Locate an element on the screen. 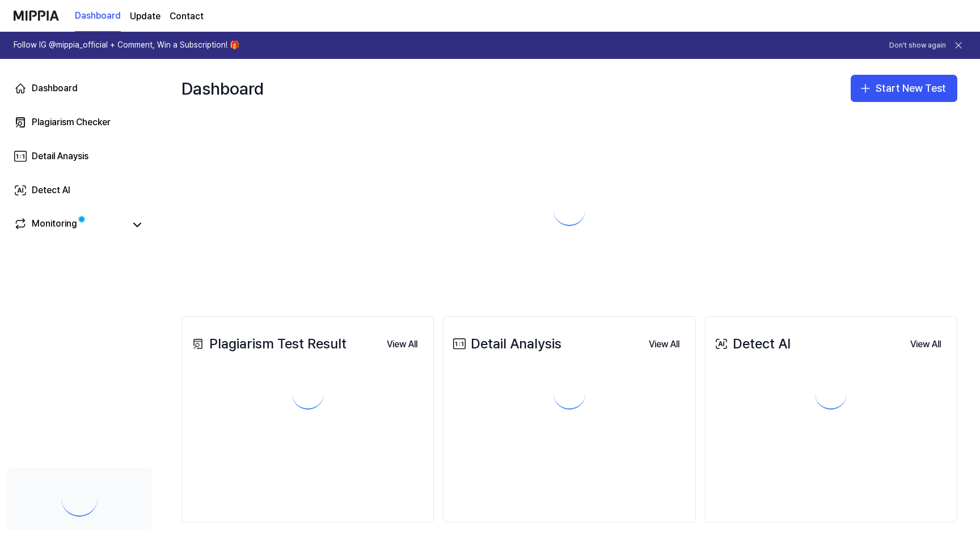 This screenshot has height=545, width=980. a: Detect AI is located at coordinates (79, 191).